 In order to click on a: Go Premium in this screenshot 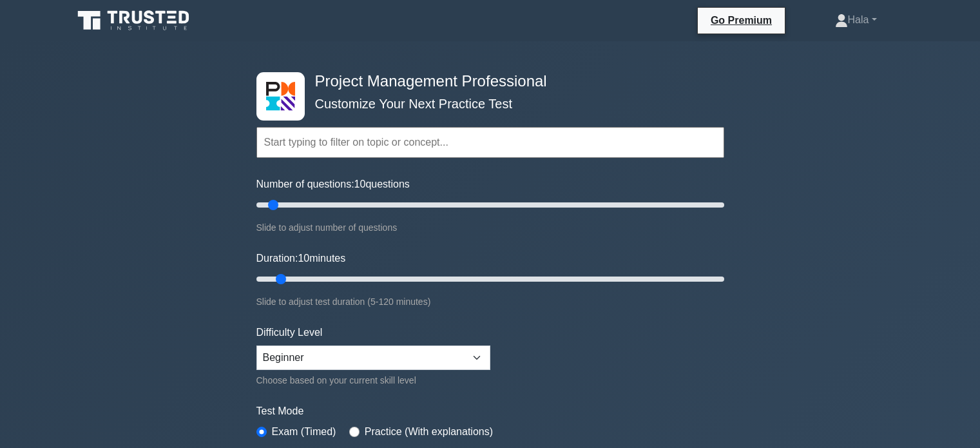, I will do `click(741, 20)`.